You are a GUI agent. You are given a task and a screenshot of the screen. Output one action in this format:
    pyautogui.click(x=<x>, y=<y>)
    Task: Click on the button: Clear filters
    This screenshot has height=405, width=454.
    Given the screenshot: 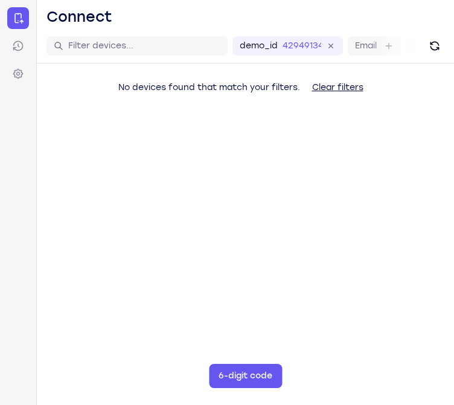 What is the action you would take?
    pyautogui.click(x=338, y=88)
    